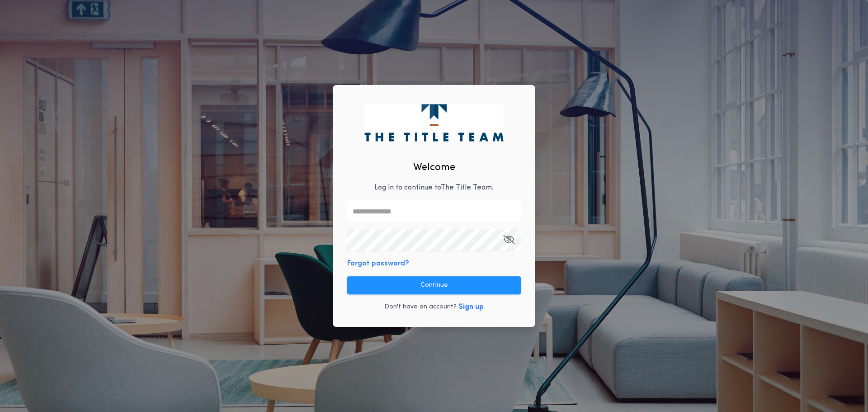 Image resolution: width=868 pixels, height=412 pixels. I want to click on img: logo, so click(434, 123).